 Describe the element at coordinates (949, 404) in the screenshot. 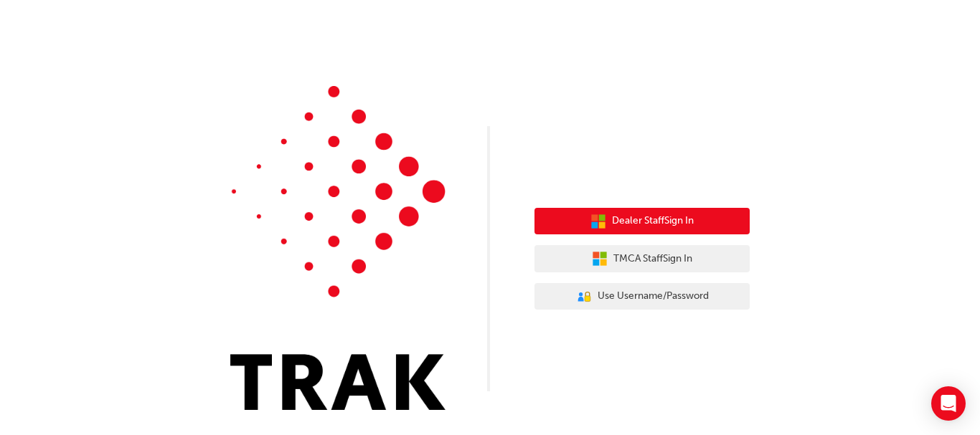

I see `div: Open Intercom Messenger` at that location.